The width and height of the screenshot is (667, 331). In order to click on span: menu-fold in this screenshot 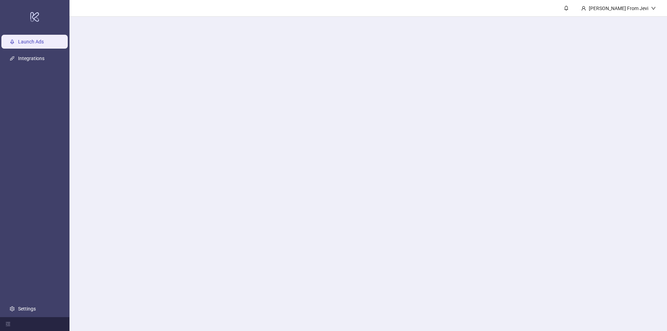, I will do `click(8, 324)`.